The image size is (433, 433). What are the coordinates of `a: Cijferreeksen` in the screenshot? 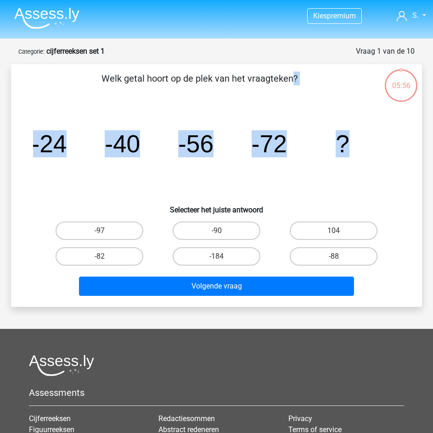 It's located at (50, 418).